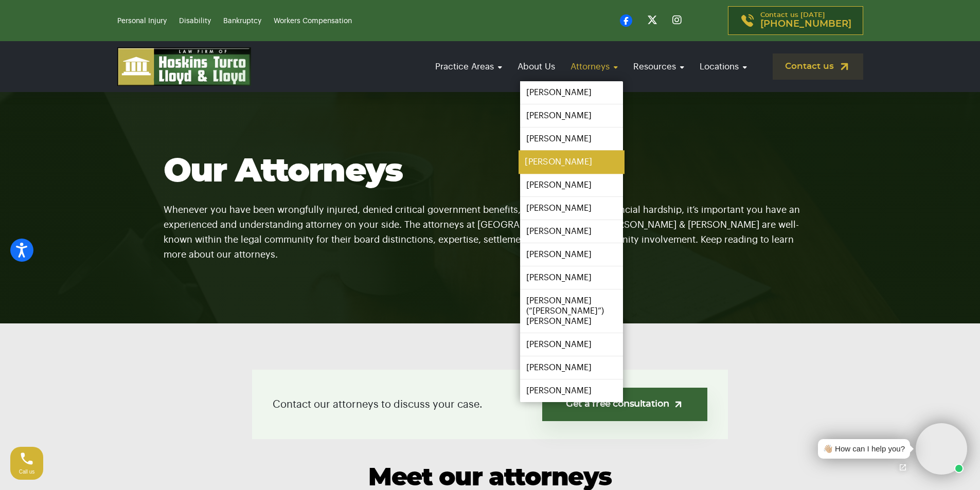 This screenshot has width=980, height=490. I want to click on span: Call us, so click(27, 472).